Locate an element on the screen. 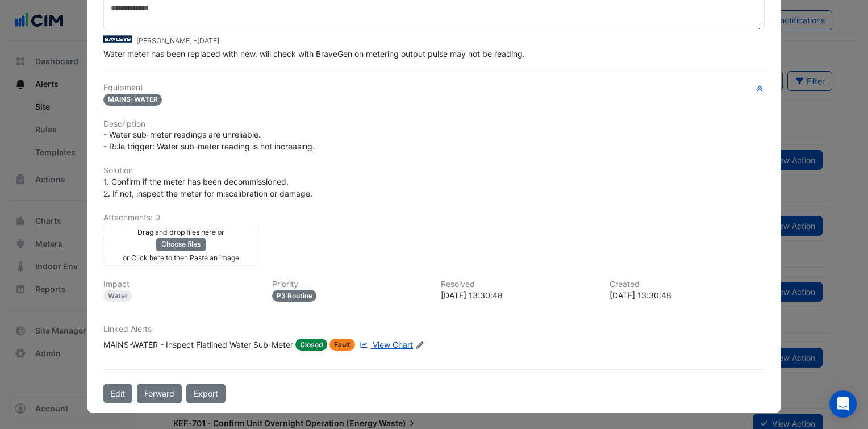 The image size is (868, 429). button: Choose files is located at coordinates (180, 244).